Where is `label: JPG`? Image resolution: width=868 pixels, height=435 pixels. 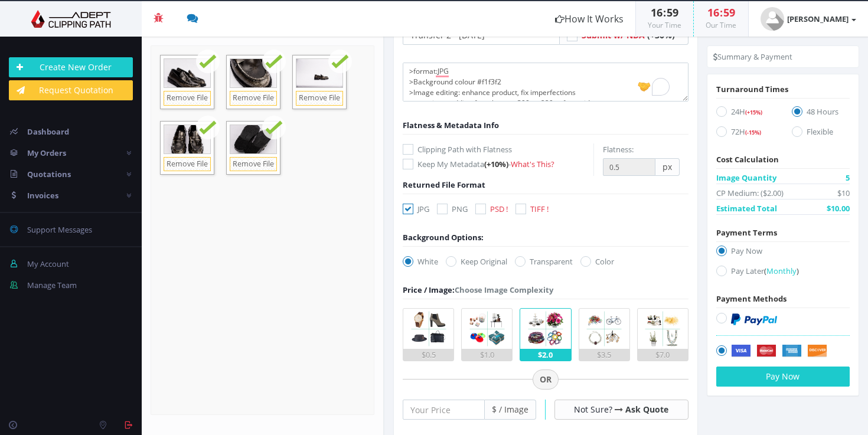 label: JPG is located at coordinates (416, 209).